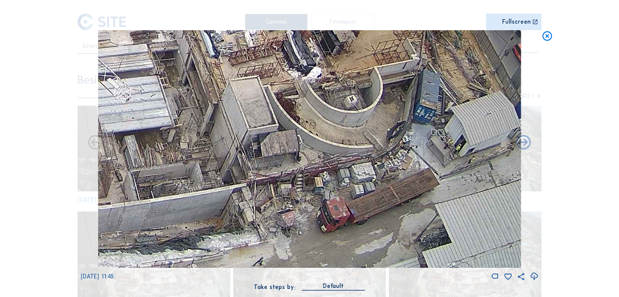 The image size is (619, 297). I want to click on div: Take steps by:, so click(275, 288).